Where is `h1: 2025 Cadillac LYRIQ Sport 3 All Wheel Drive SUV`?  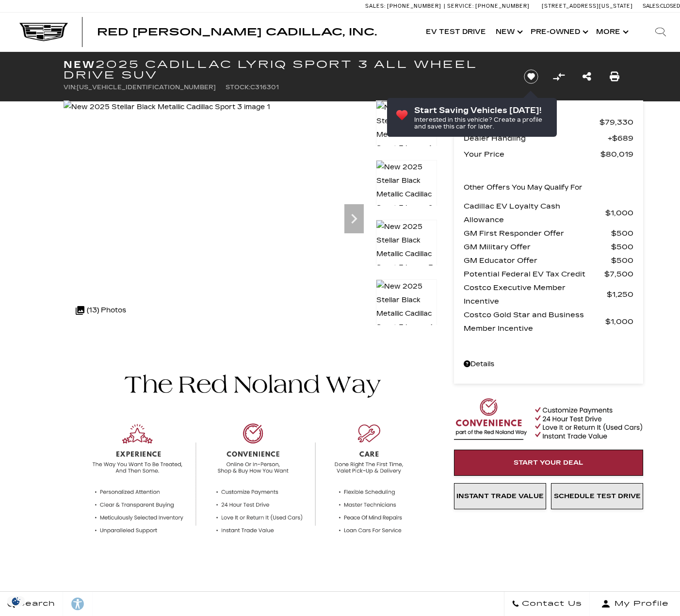
h1: 2025 Cadillac LYRIQ Sport 3 All Wheel Drive SUV is located at coordinates (285, 70).